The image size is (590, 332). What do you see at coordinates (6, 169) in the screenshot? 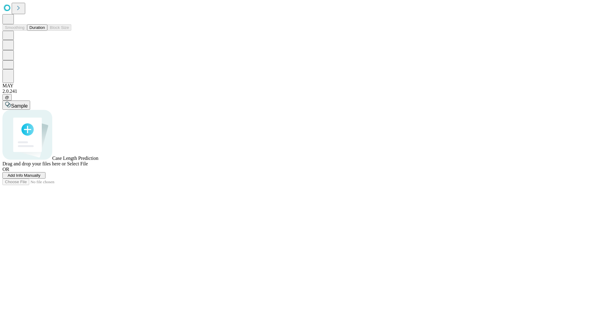
I see `span: OR` at bounding box center [6, 169].